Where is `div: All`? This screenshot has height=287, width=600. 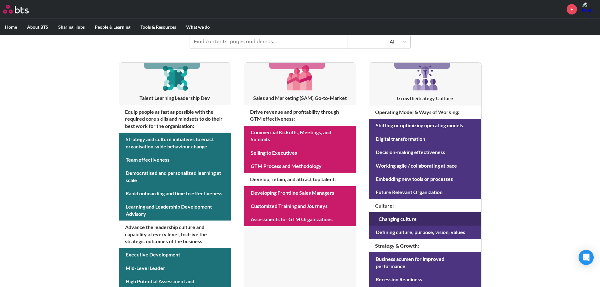
div: All is located at coordinates (373, 42).